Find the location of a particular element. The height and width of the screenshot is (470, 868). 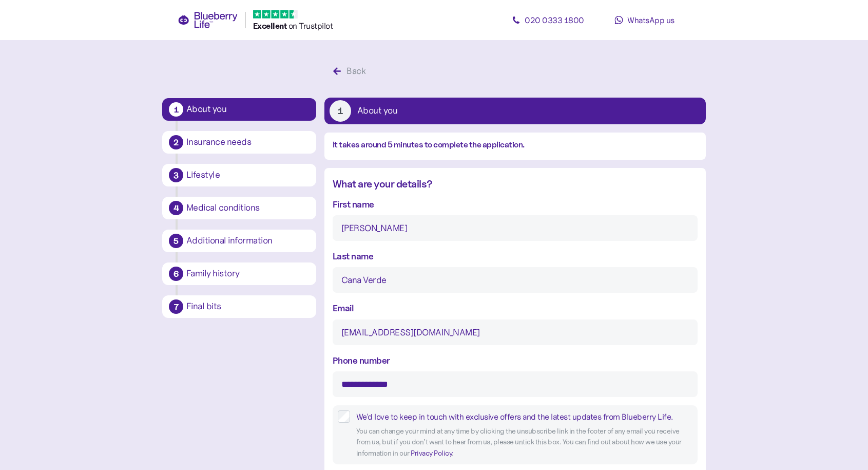

div: Medical conditions is located at coordinates (248, 208).